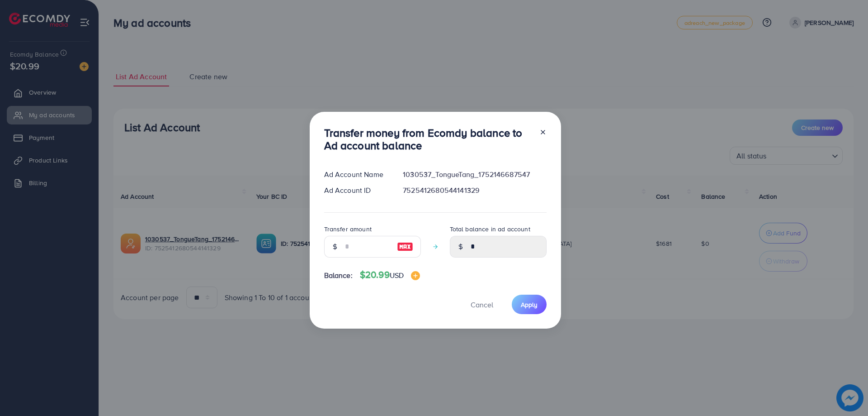 The height and width of the screenshot is (416, 868). What do you see at coordinates (490, 229) in the screenshot?
I see `label: Total balance in ad account` at bounding box center [490, 229].